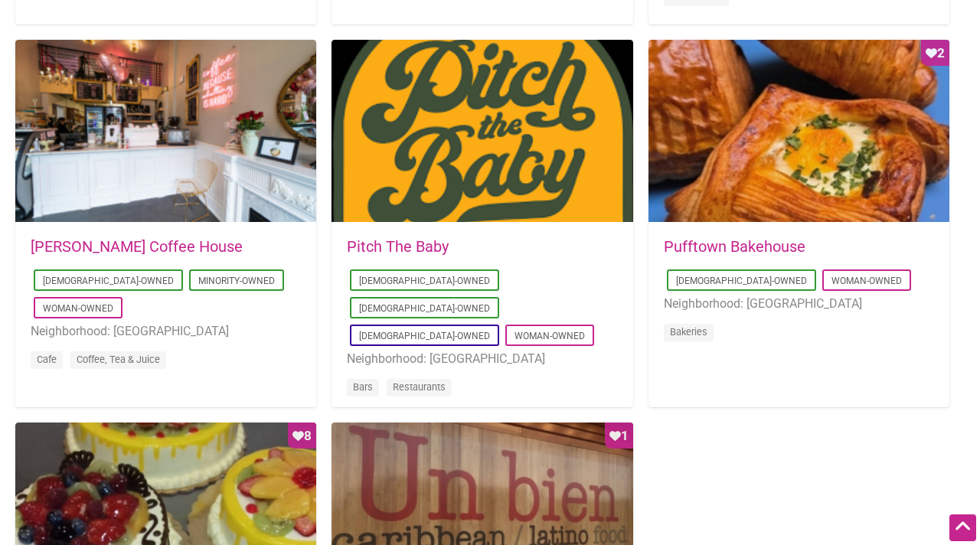 The height and width of the screenshot is (545, 980). Describe the element at coordinates (734, 246) in the screenshot. I see `a: Pufftown Bakehouse` at that location.